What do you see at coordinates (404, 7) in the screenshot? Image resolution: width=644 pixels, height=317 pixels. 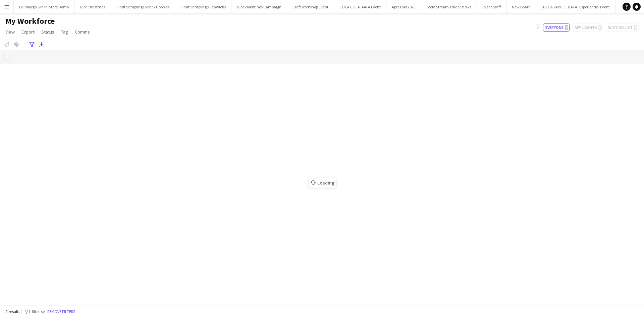 I see `button: Apres Ski 2023` at bounding box center [404, 7].